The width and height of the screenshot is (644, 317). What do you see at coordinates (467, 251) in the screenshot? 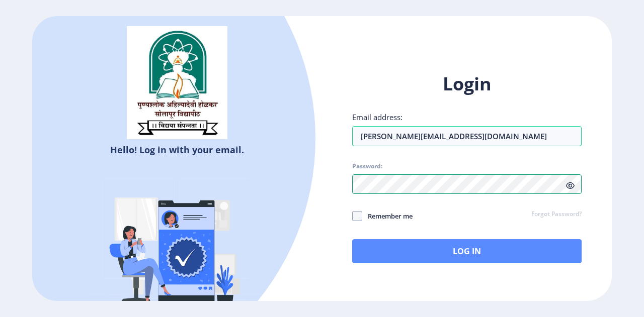
I see `button: Log In` at bounding box center [467, 251].